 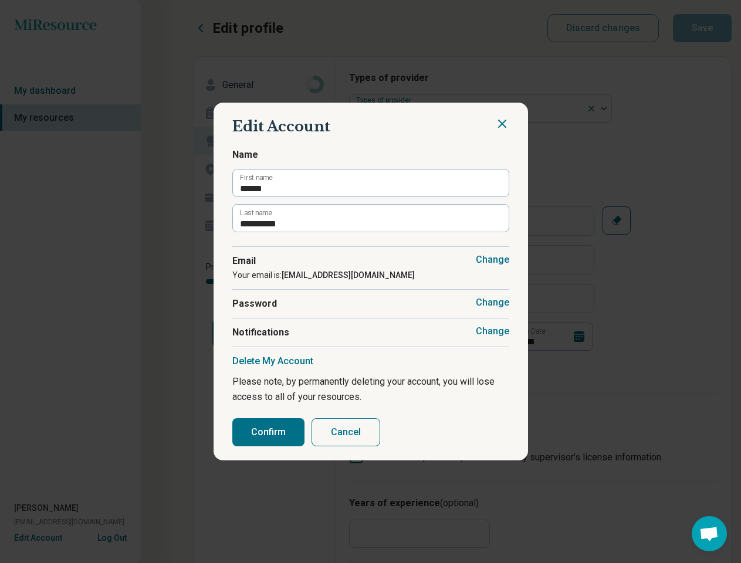 What do you see at coordinates (371, 389) in the screenshot?
I see `p: Please note, by permanently deleting your account, you will lose access to all of your resources.` at bounding box center [371, 389].